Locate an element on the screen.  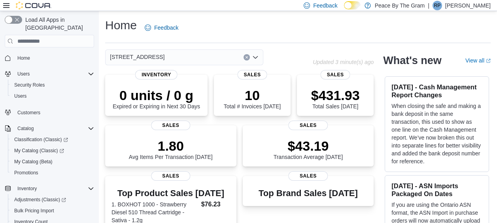
button: Customers is located at coordinates (49, 112).